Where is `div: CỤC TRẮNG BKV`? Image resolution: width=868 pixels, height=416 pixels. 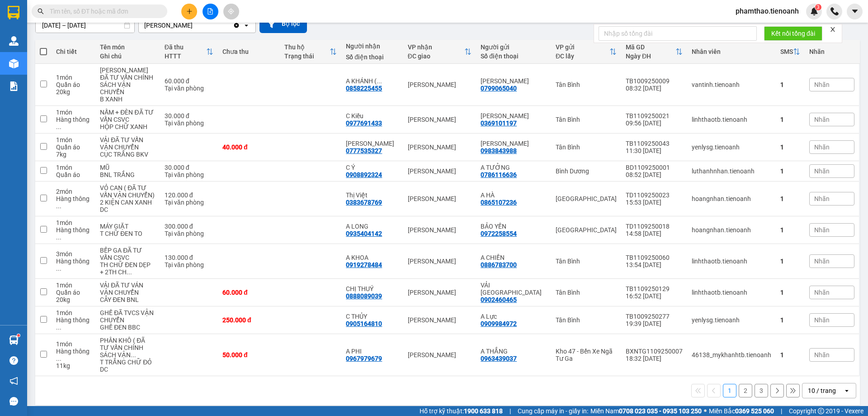 div: CỤC TRẮNG BKV is located at coordinates (127, 154).